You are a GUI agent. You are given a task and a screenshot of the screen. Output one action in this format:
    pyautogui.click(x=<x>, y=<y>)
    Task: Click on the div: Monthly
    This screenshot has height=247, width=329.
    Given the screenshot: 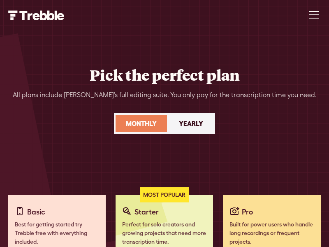 What is the action you would take?
    pyautogui.click(x=141, y=123)
    